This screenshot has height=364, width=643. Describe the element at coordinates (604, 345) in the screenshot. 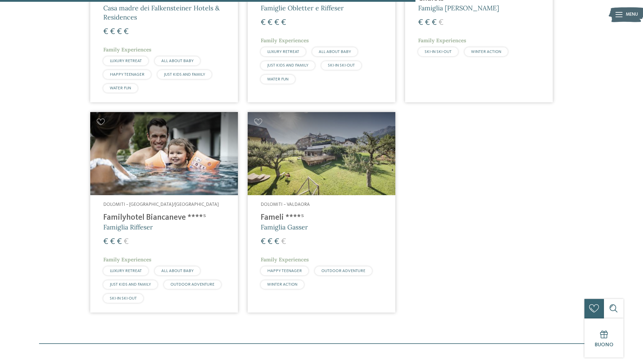

I see `span: Buono` at that location.